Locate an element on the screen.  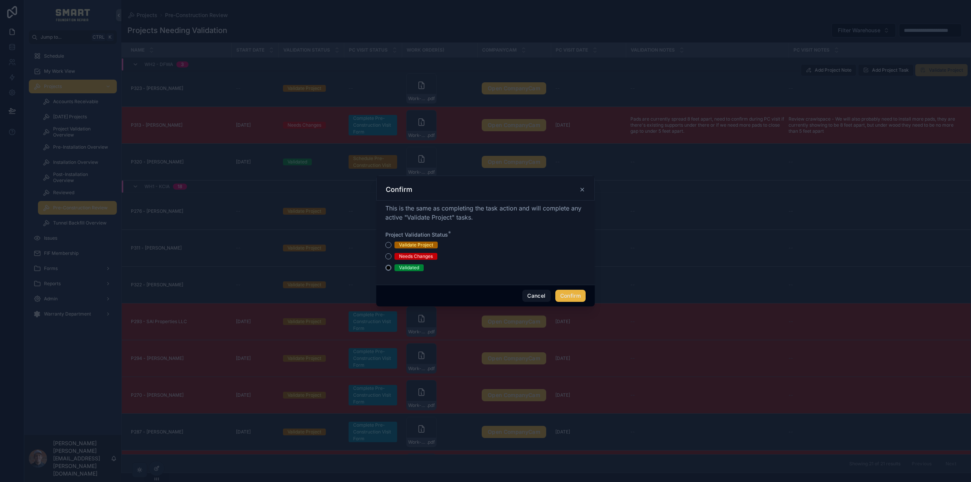
span: This is the same as completing the task action and will complete any active "Validate Project" ta... is located at coordinates (483, 213).